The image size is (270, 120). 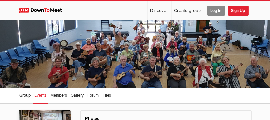 I want to click on a: Sign Up, so click(x=240, y=10).